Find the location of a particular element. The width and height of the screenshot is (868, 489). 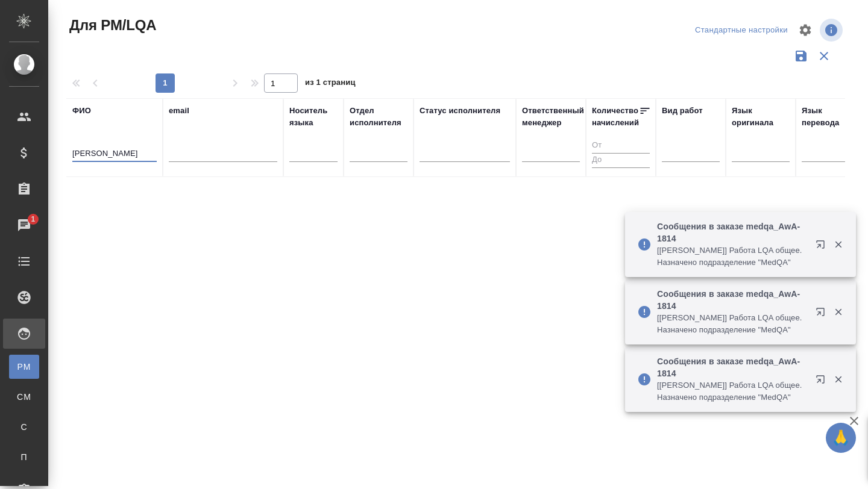

a: П is located at coordinates (24, 457).